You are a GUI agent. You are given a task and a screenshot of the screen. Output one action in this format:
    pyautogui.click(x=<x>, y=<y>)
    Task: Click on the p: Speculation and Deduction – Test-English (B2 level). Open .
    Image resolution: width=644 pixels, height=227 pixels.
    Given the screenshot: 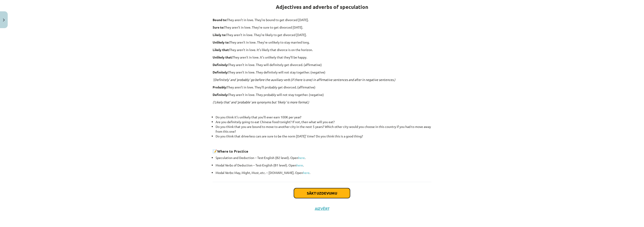 What is the action you would take?
    pyautogui.click(x=323, y=157)
    